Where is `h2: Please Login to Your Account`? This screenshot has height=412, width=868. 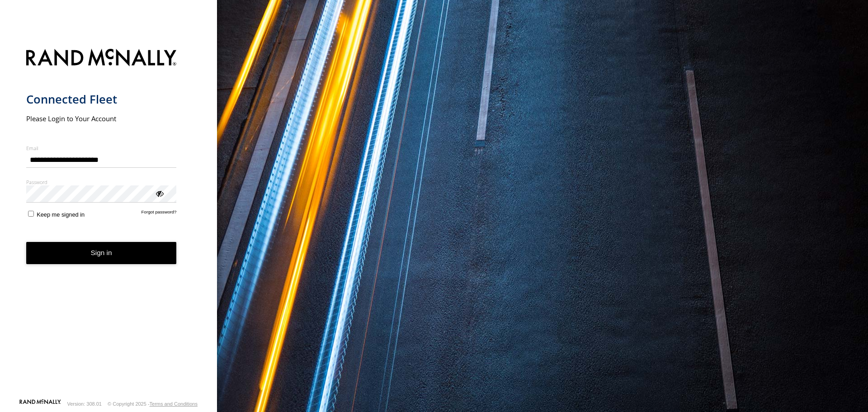 h2: Please Login to Your Account is located at coordinates (101, 119).